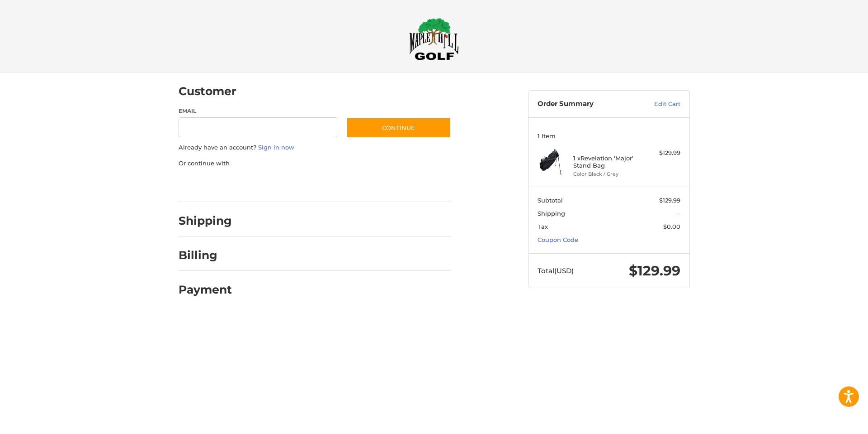  I want to click on span: Tax, so click(542, 226).